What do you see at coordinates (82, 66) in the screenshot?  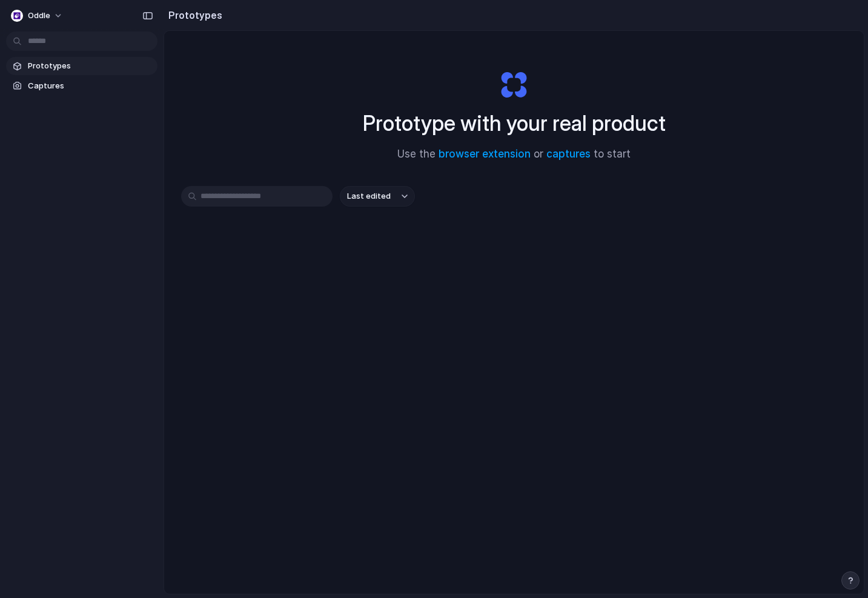 I see `a: Prototypes` at bounding box center [82, 66].